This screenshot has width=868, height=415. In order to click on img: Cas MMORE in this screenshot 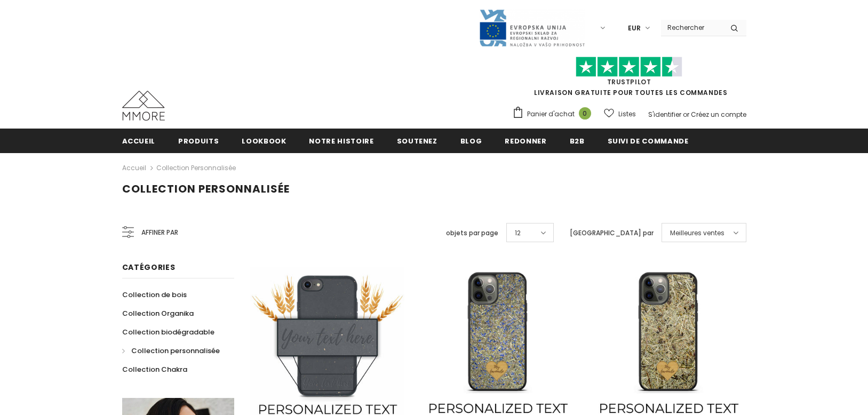, I will do `click(144, 106)`.